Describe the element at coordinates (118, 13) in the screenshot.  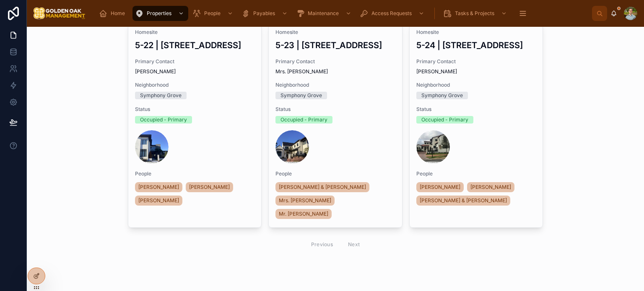
I see `span: Home` at that location.